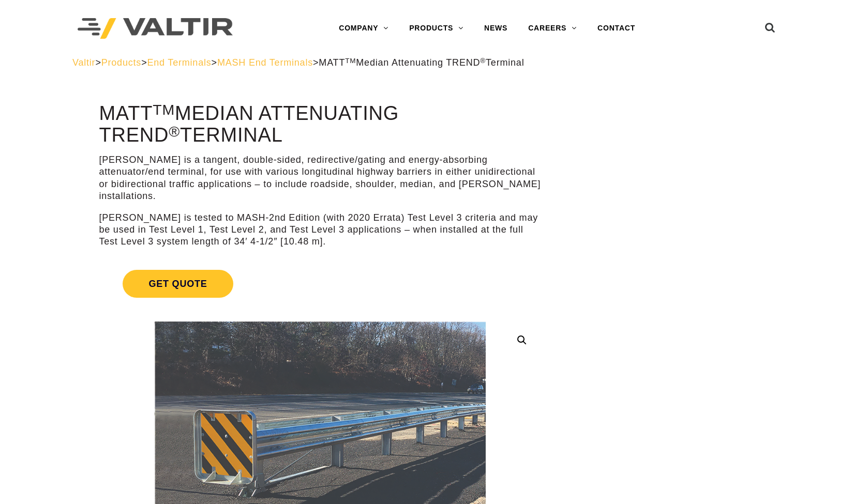 The width and height of the screenshot is (853, 504). What do you see at coordinates (320, 284) in the screenshot?
I see `a: Get Quote` at bounding box center [320, 284].